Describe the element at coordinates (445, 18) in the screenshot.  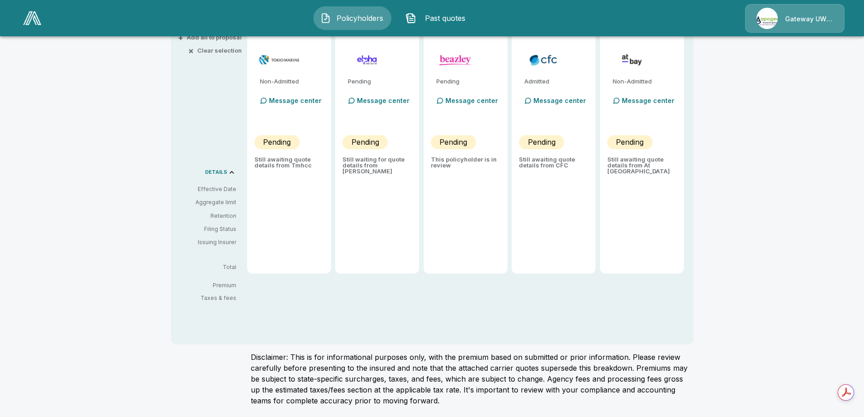
I see `span: Past quotes` at that location.